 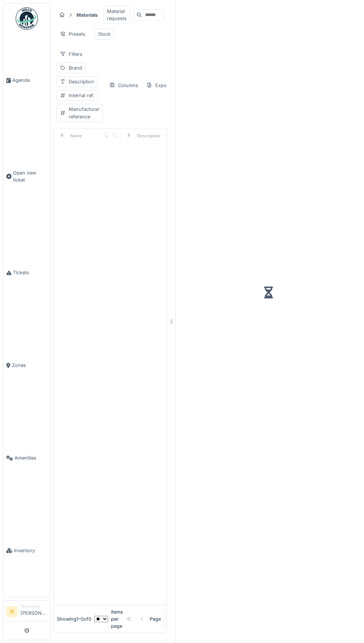 I want to click on div: Brand, so click(x=76, y=67).